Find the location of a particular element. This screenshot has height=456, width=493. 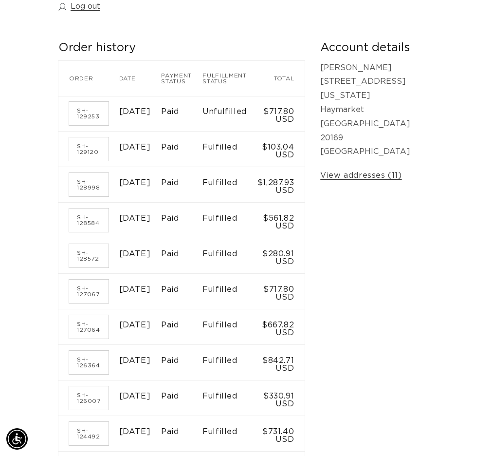

td: $103.04 USD is located at coordinates (281, 149).